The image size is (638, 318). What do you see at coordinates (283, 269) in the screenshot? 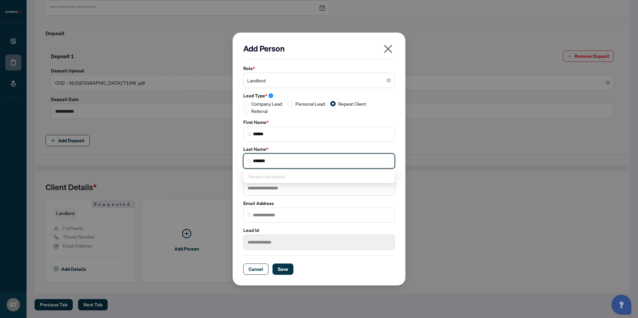
I see `span: Save` at bounding box center [283, 269].